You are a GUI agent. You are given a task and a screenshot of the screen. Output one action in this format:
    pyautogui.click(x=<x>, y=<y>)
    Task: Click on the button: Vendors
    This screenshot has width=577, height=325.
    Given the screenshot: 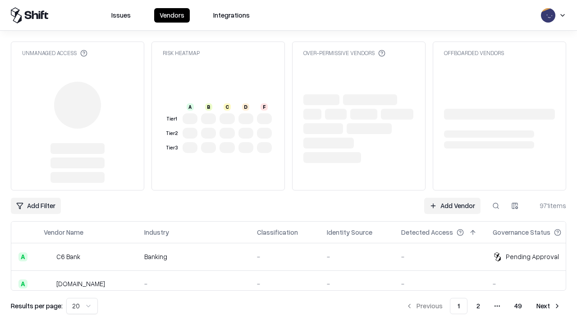 What is the action you would take?
    pyautogui.click(x=172, y=15)
    